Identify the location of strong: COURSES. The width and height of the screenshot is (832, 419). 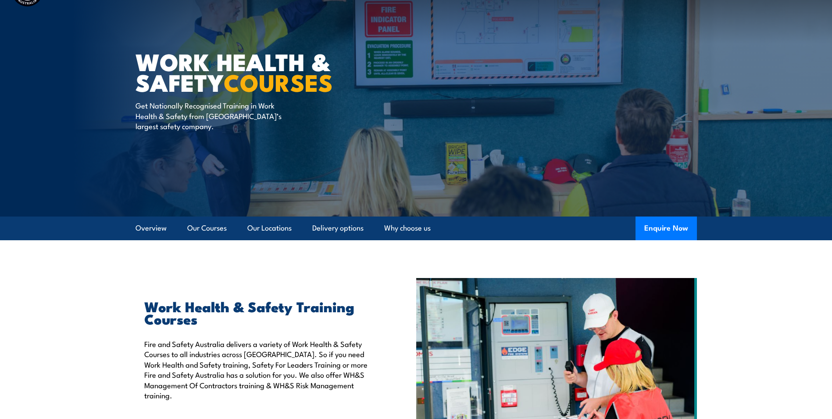
(278, 81).